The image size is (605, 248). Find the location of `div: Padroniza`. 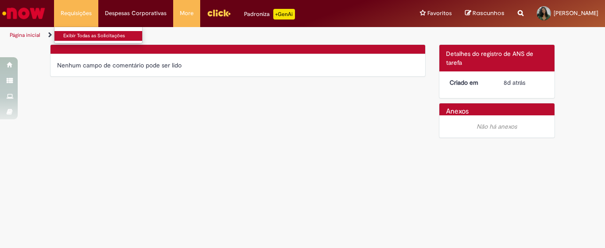

div: Padroniza is located at coordinates (269, 14).